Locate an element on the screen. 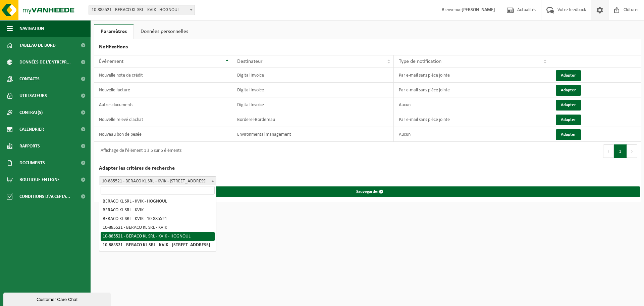  span: Destinateur is located at coordinates (250, 61).